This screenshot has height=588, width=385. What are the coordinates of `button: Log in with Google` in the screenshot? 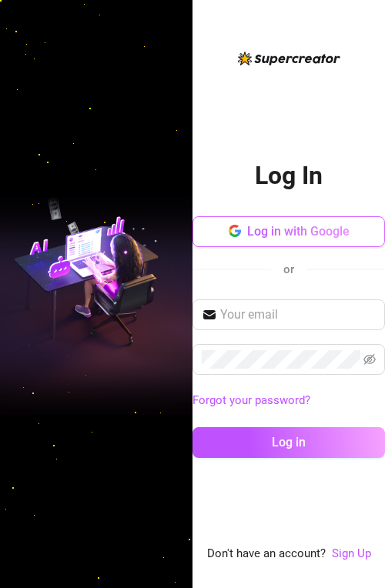 It's located at (289, 232).